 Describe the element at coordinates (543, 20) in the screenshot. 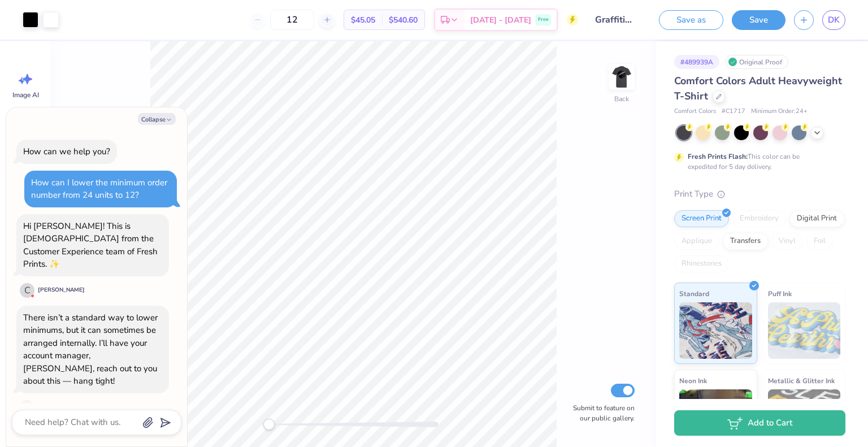

I see `span: Free` at that location.